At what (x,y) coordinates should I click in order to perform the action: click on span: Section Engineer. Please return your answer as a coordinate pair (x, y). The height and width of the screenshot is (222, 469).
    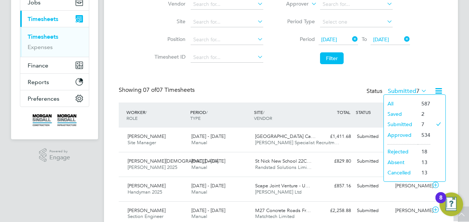
    Looking at the image, I should click on (145, 216).